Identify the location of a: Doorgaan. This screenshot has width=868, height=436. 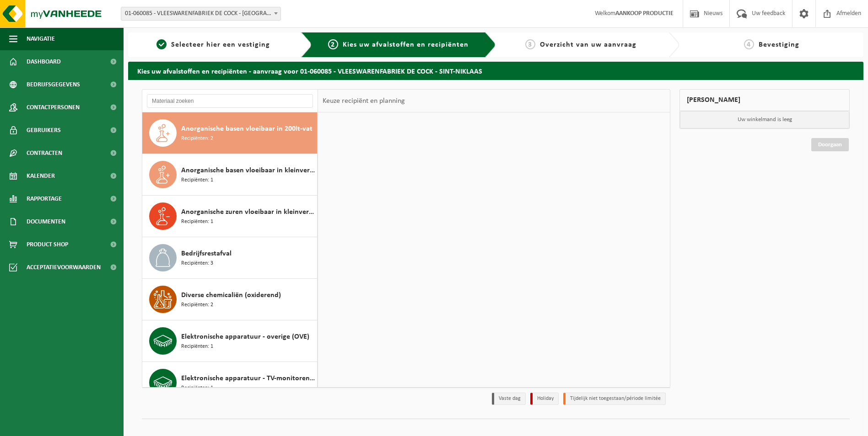
(830, 145).